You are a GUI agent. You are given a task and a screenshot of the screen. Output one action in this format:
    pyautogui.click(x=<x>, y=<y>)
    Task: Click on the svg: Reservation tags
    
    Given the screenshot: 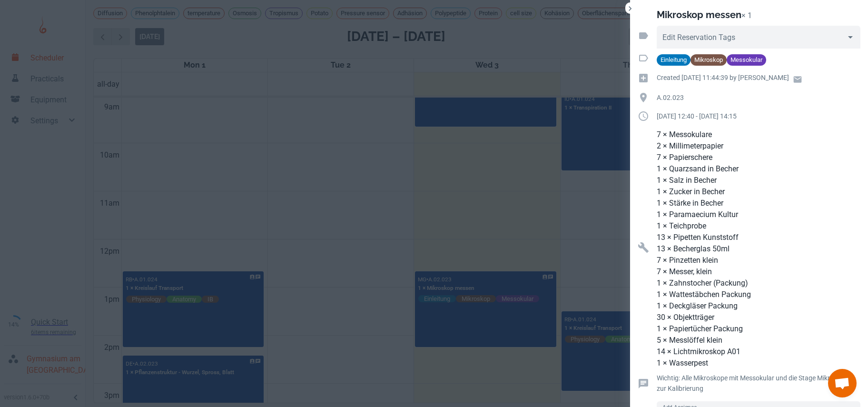 What is the action you would take?
    pyautogui.click(x=644, y=35)
    